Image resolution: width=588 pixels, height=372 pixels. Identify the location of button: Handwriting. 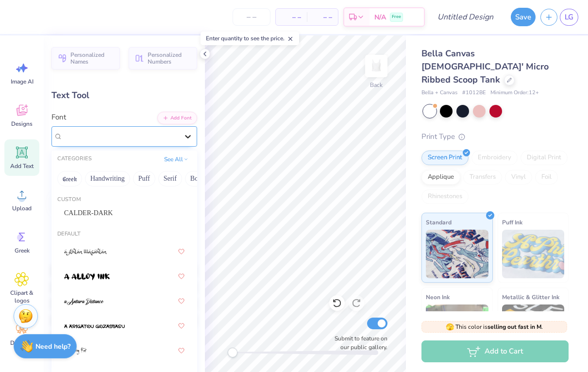
(107, 179).